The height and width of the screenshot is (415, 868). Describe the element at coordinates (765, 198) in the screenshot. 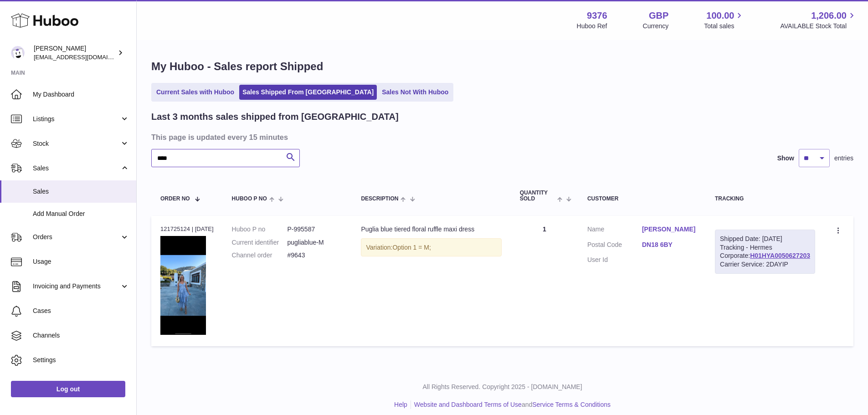

I see `div: Tracking` at that location.